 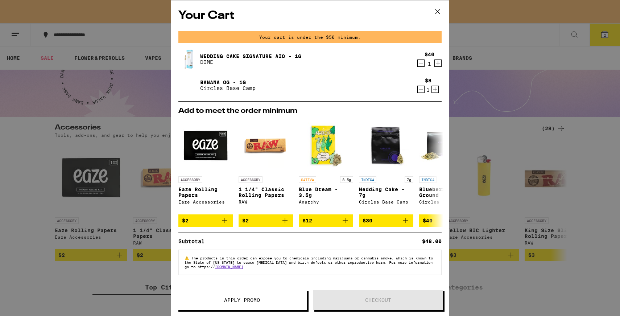 What do you see at coordinates (250, 62) in the screenshot?
I see `p: DIME` at bounding box center [250, 62].